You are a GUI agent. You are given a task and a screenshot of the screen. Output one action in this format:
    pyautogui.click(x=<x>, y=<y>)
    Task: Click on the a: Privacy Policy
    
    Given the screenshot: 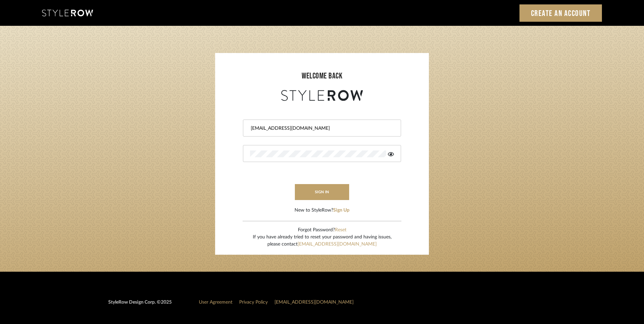 What is the action you would take?
    pyautogui.click(x=253, y=302)
    